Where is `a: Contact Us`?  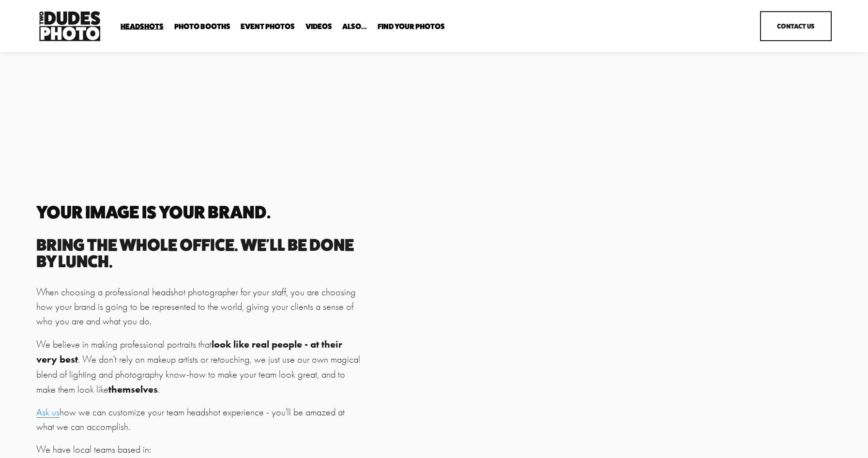
a: Contact Us is located at coordinates (796, 26).